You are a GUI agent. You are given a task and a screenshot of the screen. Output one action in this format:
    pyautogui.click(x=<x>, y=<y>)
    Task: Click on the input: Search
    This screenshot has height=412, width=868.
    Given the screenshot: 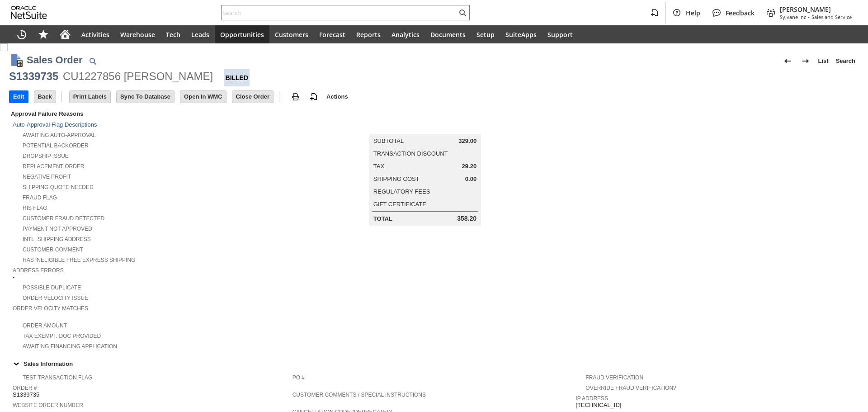 What is the action you would take?
    pyautogui.click(x=339, y=13)
    